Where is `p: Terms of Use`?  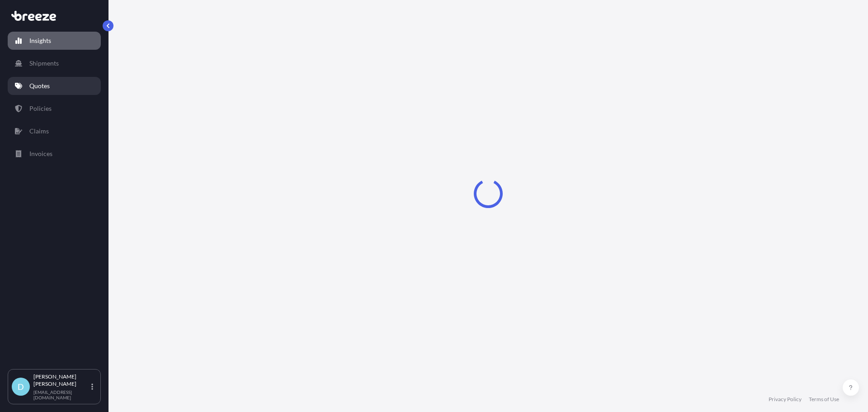
p: Terms of Use is located at coordinates (823, 399).